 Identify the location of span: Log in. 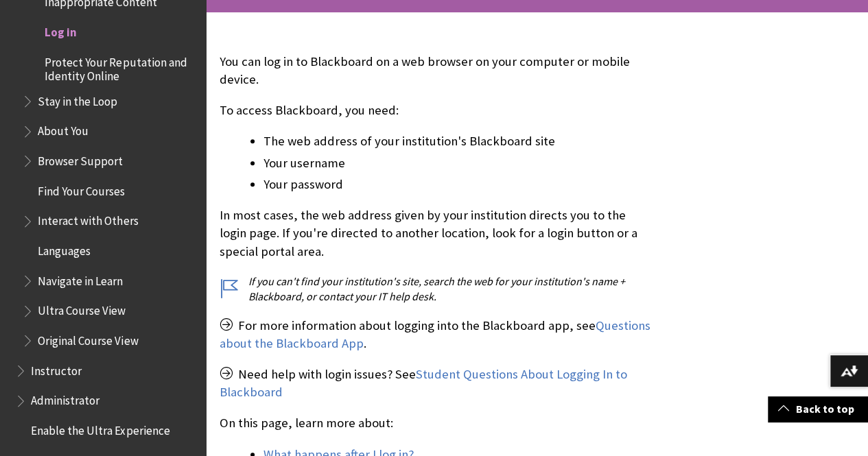
(60, 30).